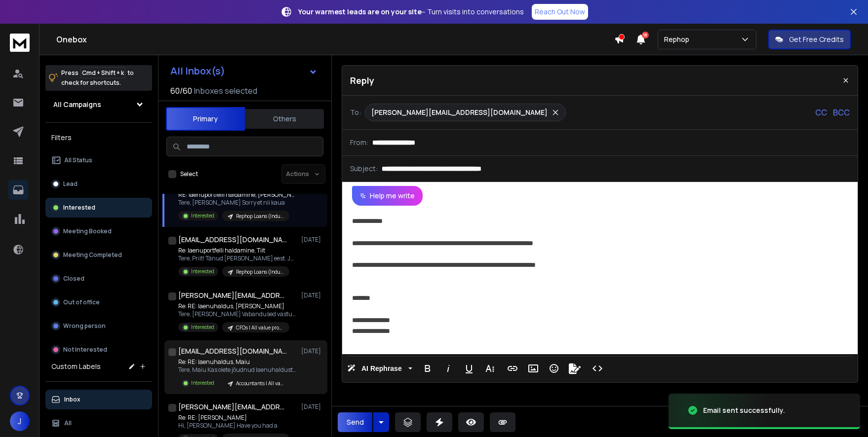 The width and height of the screenshot is (868, 437). What do you see at coordinates (99, 303) in the screenshot?
I see `button: Out of office` at bounding box center [99, 303].